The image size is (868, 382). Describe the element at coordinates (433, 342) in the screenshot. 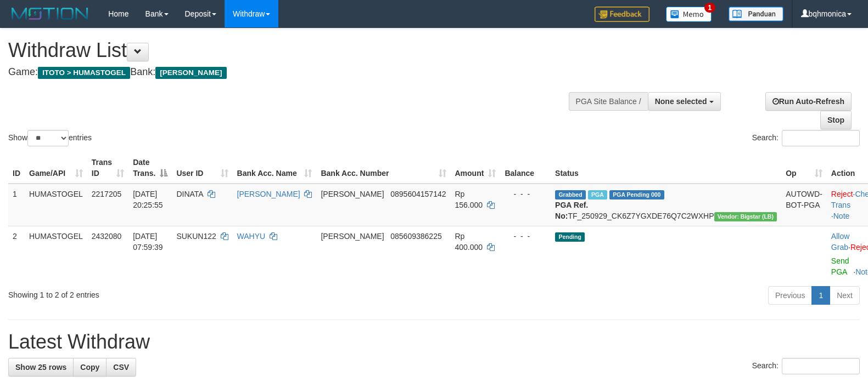

I see `h1: Latest Withdraw` at that location.